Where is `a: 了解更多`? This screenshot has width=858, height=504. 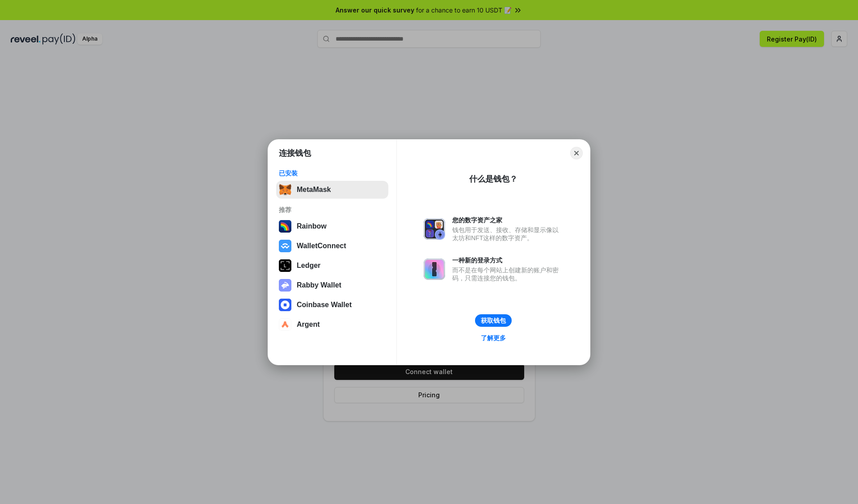
a: 了解更多 is located at coordinates (493, 338).